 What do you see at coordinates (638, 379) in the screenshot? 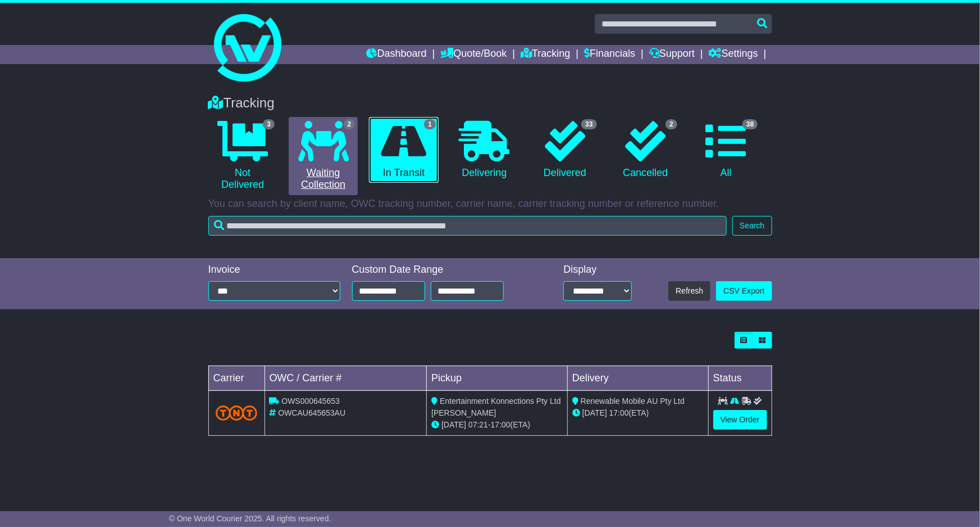
I see `td: Delivery` at bounding box center [638, 379].